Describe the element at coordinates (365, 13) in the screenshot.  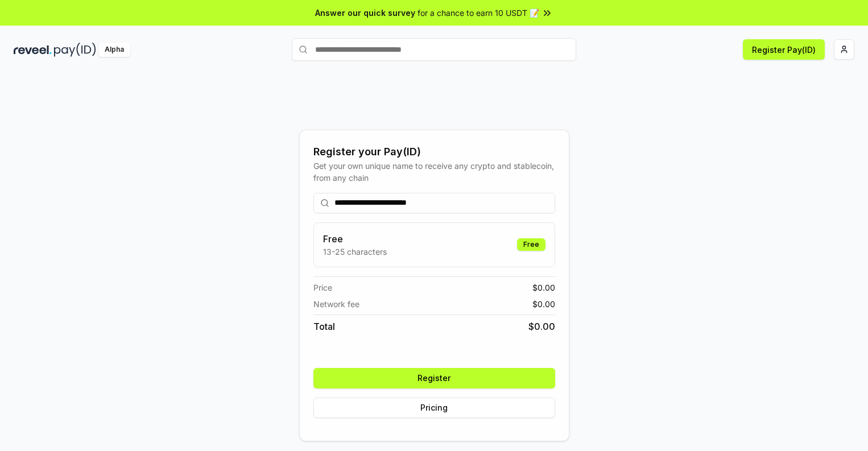
I see `span: Answer our quick survey` at that location.